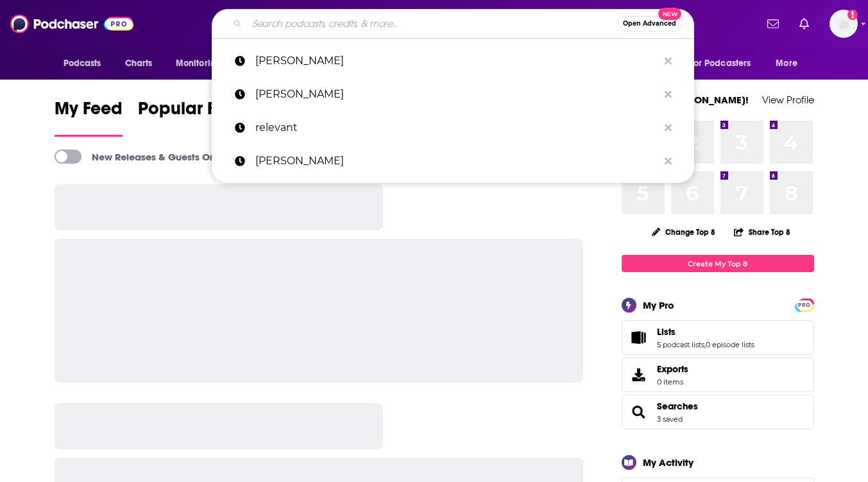 Image resolution: width=868 pixels, height=482 pixels. Describe the element at coordinates (805, 305) in the screenshot. I see `span: PRO` at that location.